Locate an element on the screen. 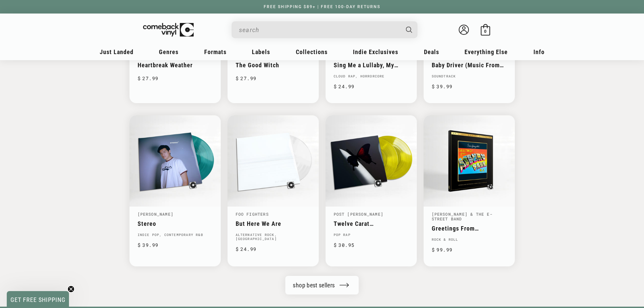 This screenshot has height=308, width=644. a: Baby Driver (Music From The Motion Picture) is located at coordinates (469, 65).